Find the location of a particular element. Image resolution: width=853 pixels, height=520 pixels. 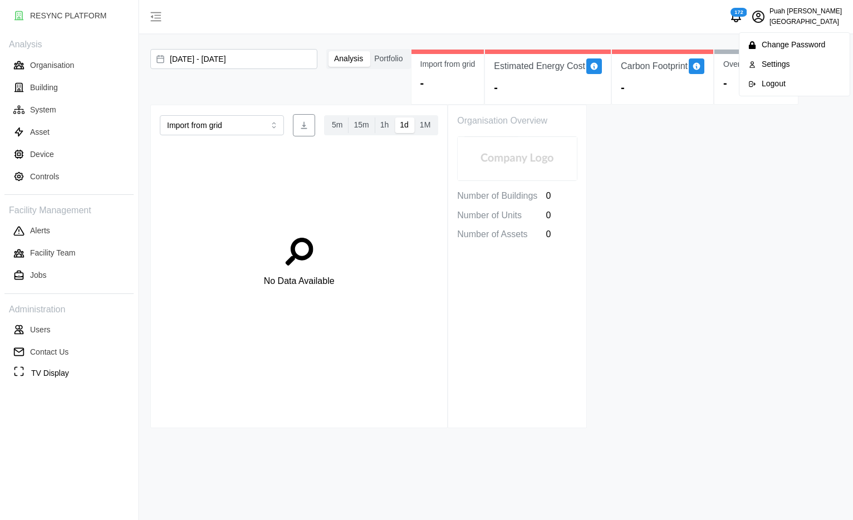

a: Facility Team is located at coordinates (69, 253).